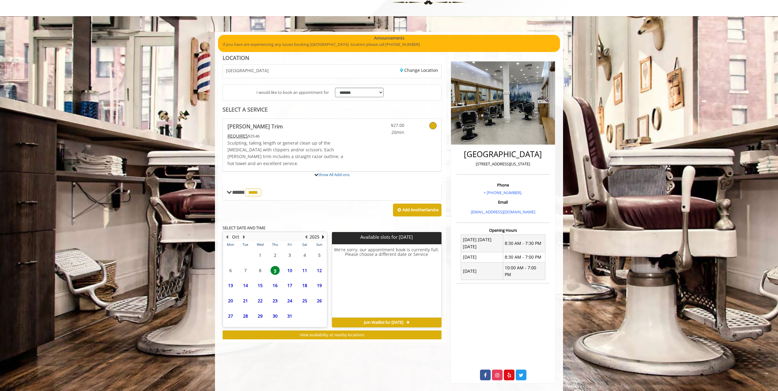 Image resolution: width=778 pixels, height=391 pixels. Describe the element at coordinates (421, 209) in the screenshot. I see `b: Add Another Service` at that location.